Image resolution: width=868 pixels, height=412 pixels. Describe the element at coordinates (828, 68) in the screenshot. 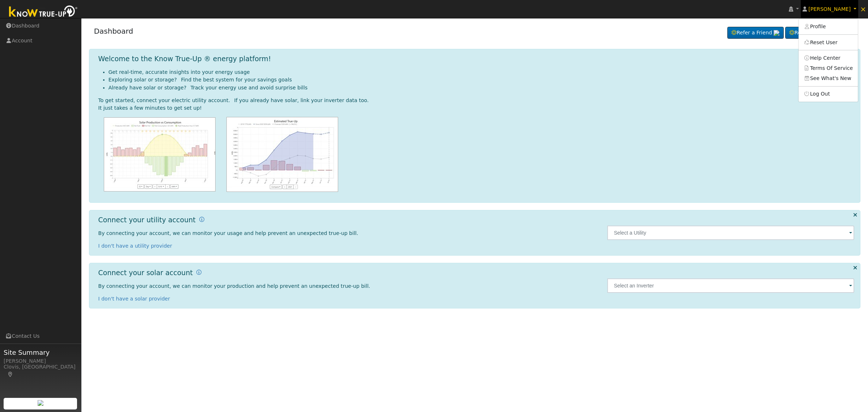

I see `a: Terms Of Service` at that location.